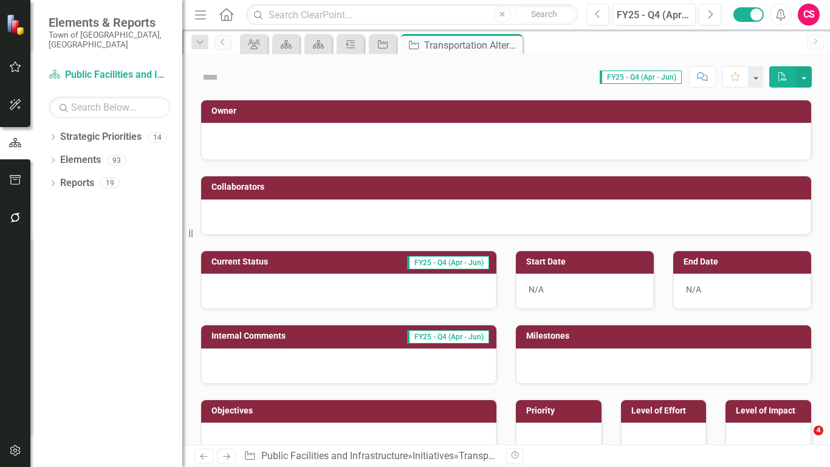  Describe the element at coordinates (654, 15) in the screenshot. I see `button: FY25 - Q4 (Apr - Jun)` at that location.